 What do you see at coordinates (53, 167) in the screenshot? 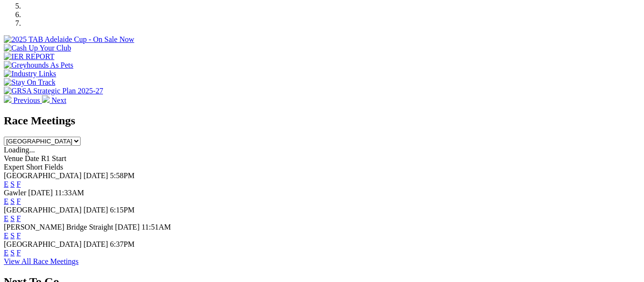
I see `span: Fields` at bounding box center [53, 167].